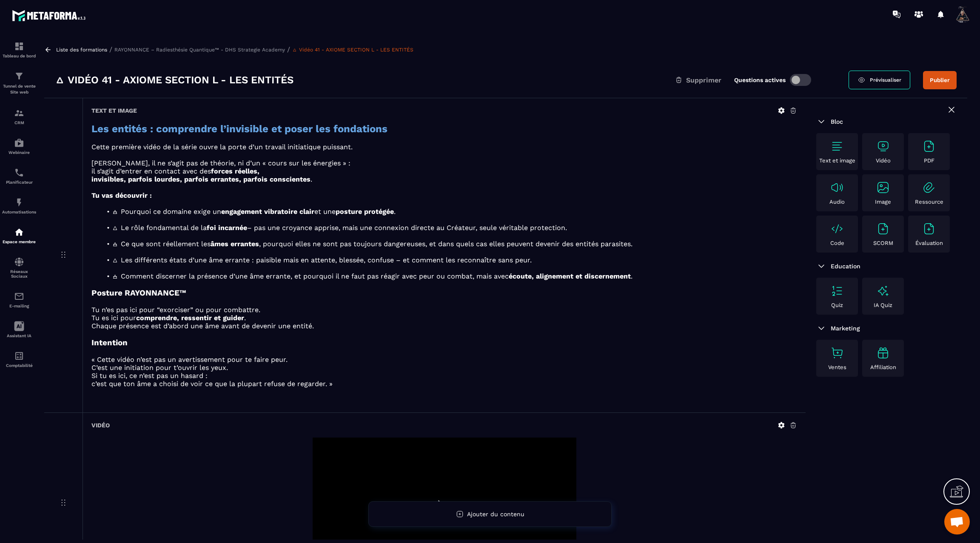 The width and height of the screenshot is (980, 543). I want to click on p: Liste des formations, so click(82, 50).